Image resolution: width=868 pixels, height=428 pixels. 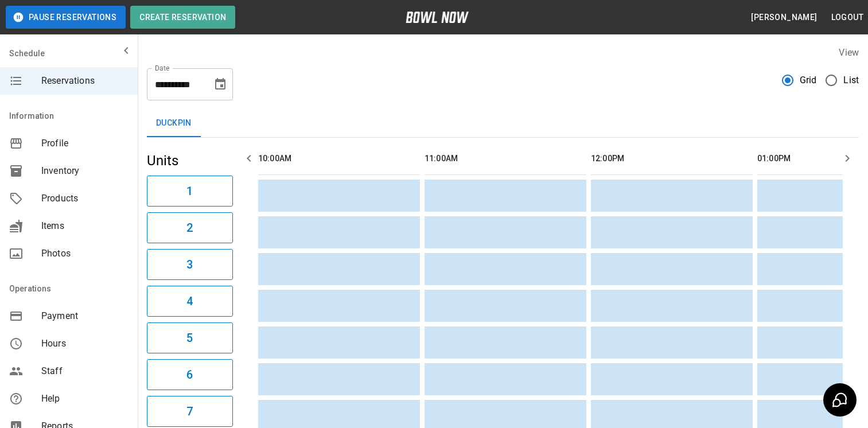 What do you see at coordinates (84, 199) in the screenshot?
I see `span: Products` at bounding box center [84, 199].